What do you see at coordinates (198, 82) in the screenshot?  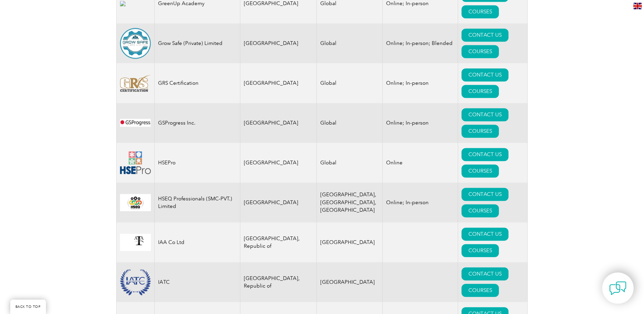 I see `td: GRS Certification` at bounding box center [198, 82].